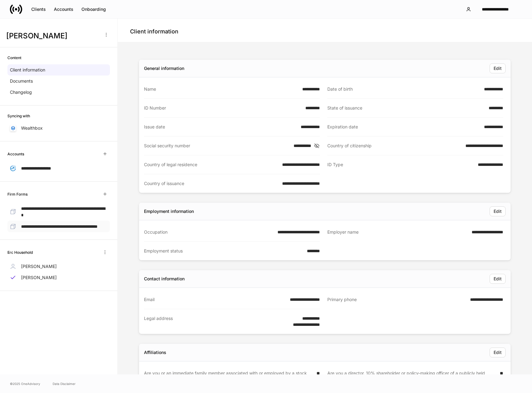  Describe the element at coordinates (411, 379) in the screenshot. I see `div: Are you a director, 10% shareholder or policy-making officer of a publicly held company?` at that location.